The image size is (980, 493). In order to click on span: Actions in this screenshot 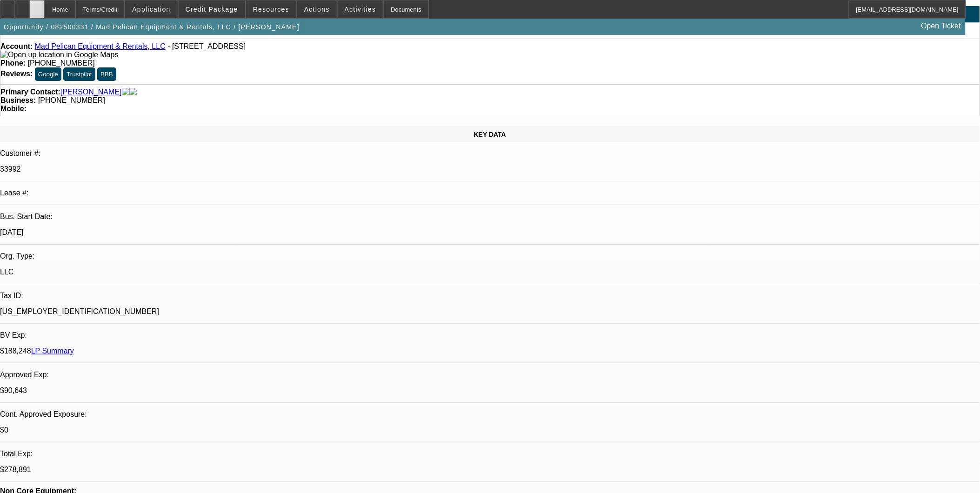, I will do `click(316, 9)`.